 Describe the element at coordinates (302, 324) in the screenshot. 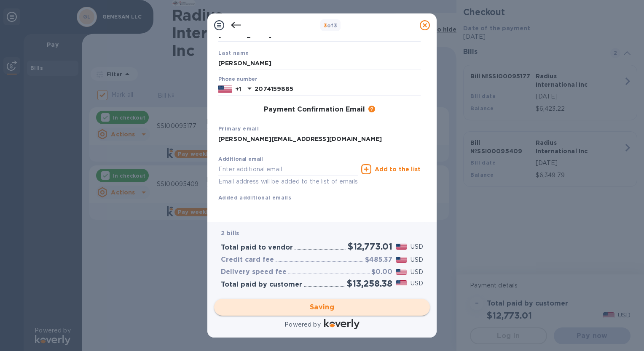

I see `p: Powered by` at that location.